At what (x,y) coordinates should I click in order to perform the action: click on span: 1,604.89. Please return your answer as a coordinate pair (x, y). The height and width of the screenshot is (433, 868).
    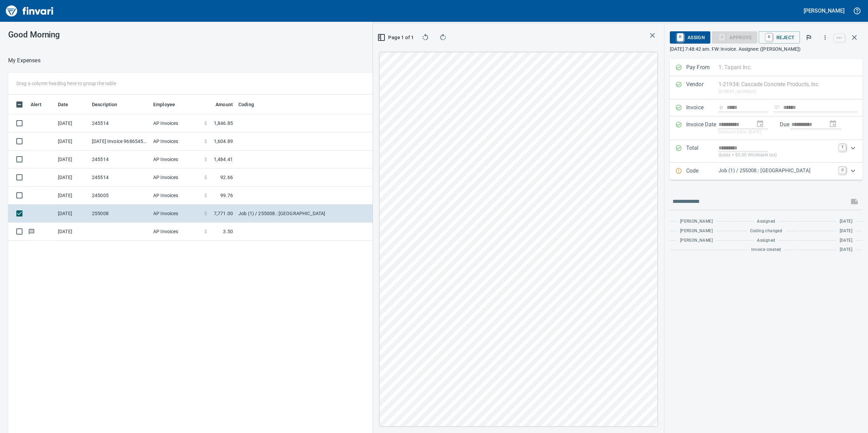
    Looking at the image, I should click on (223, 141).